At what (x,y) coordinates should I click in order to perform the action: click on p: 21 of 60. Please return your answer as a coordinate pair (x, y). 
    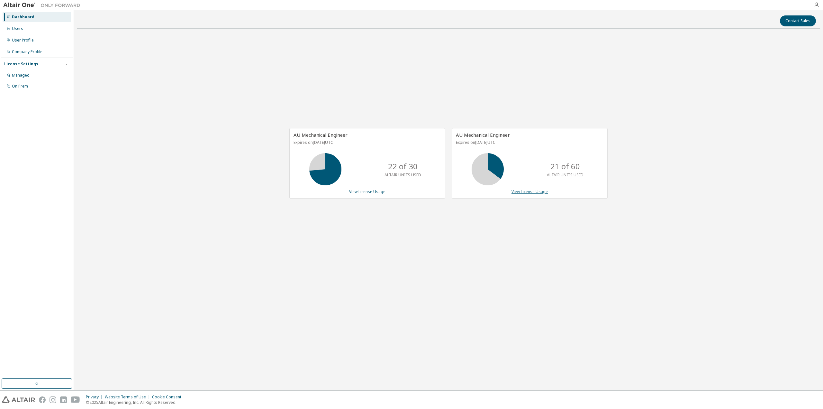
    Looking at the image, I should click on (565, 166).